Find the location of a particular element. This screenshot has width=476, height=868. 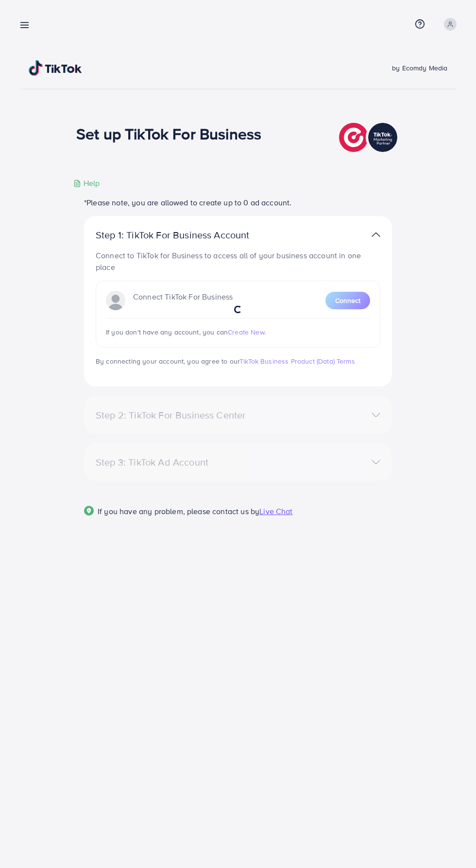

span: by Ecomdy Media is located at coordinates (419, 68).